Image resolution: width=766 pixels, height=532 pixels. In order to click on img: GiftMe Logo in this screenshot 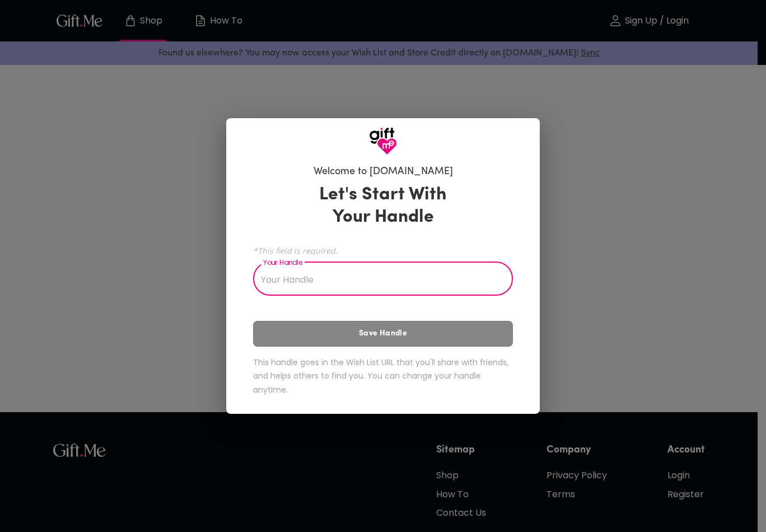, I will do `click(383, 141)`.